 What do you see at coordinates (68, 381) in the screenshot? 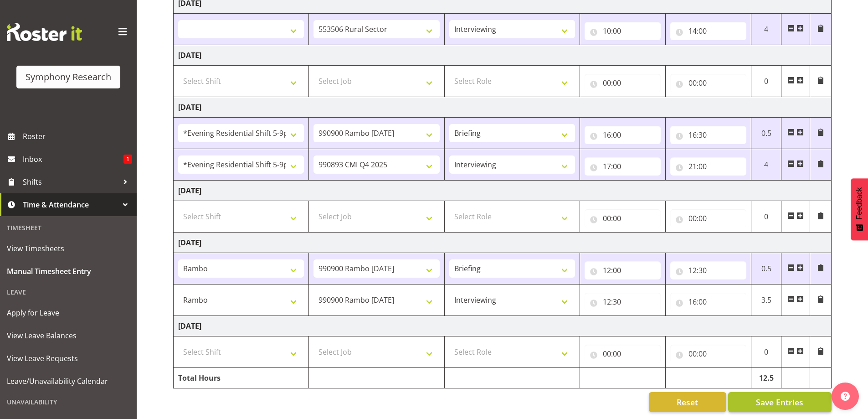
I see `span: Leave/Unavailability Calendar` at bounding box center [68, 381].